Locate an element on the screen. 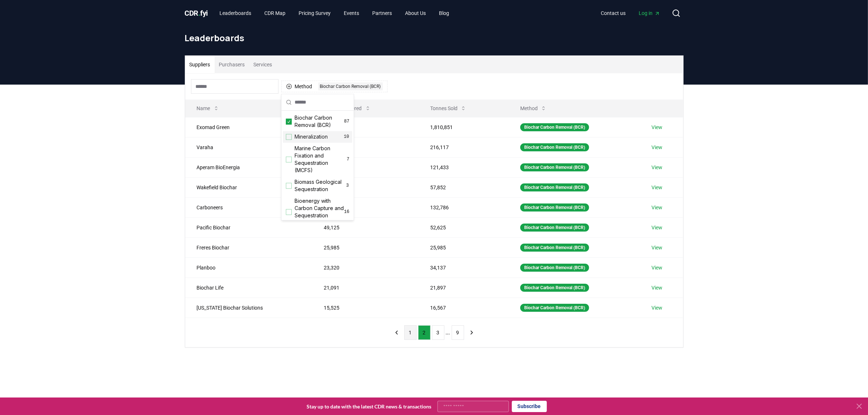 The width and height of the screenshot is (868, 415). span: Mineralization is located at coordinates (311, 137).